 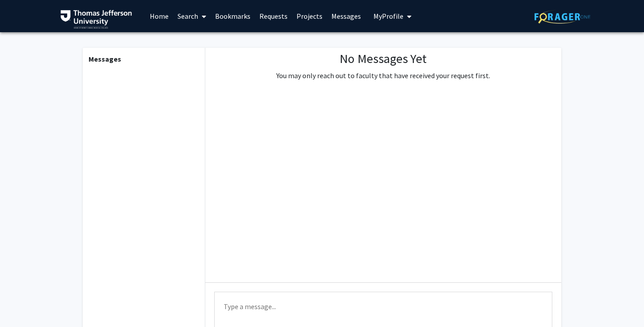 I want to click on img: ForagerOne Logo, so click(x=562, y=16).